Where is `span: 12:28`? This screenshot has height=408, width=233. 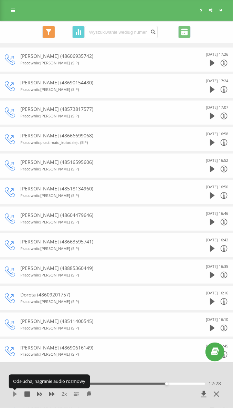 span: 12:28 is located at coordinates (215, 384).